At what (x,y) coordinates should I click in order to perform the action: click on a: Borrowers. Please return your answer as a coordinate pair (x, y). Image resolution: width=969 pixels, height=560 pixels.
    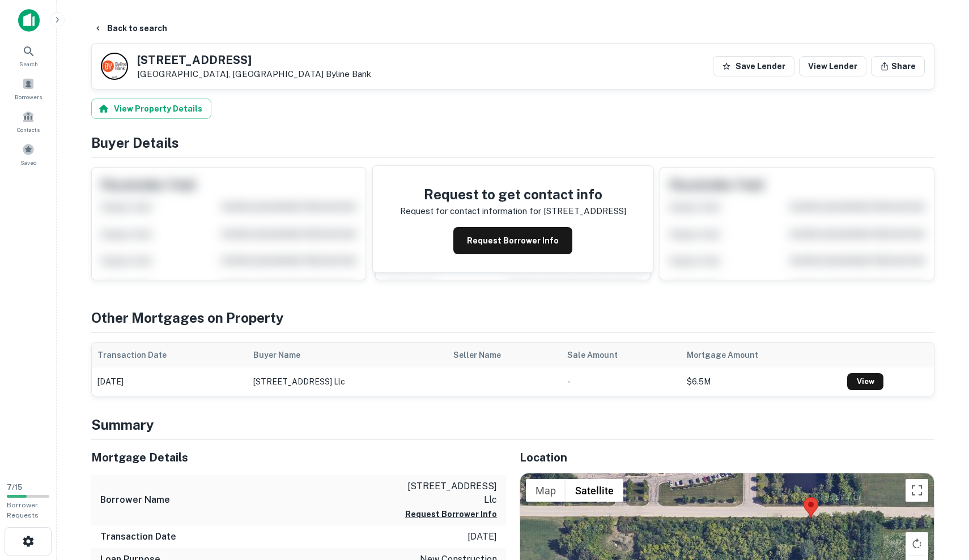
    Looking at the image, I should click on (28, 88).